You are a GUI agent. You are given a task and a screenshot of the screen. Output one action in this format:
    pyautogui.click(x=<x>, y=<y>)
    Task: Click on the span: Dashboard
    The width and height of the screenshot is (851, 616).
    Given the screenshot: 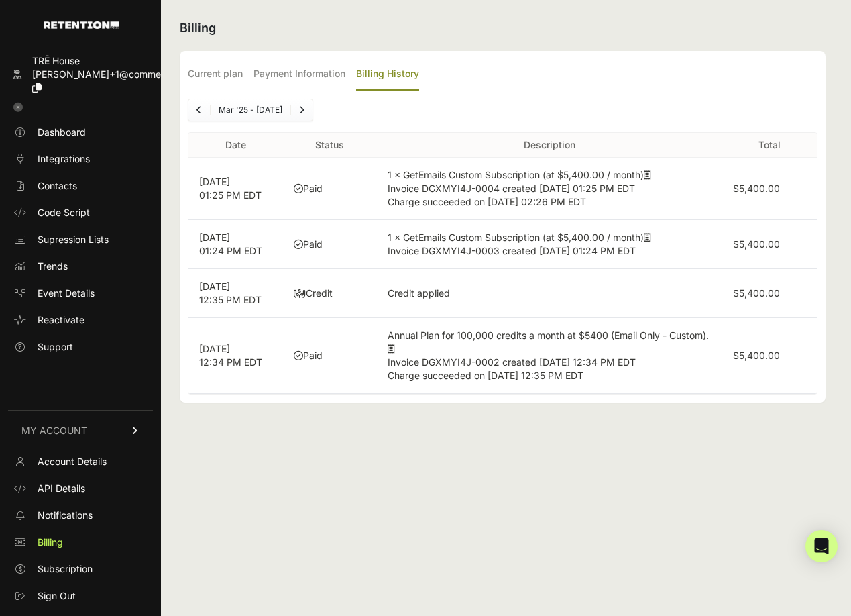 What is the action you would take?
    pyautogui.click(x=62, y=132)
    